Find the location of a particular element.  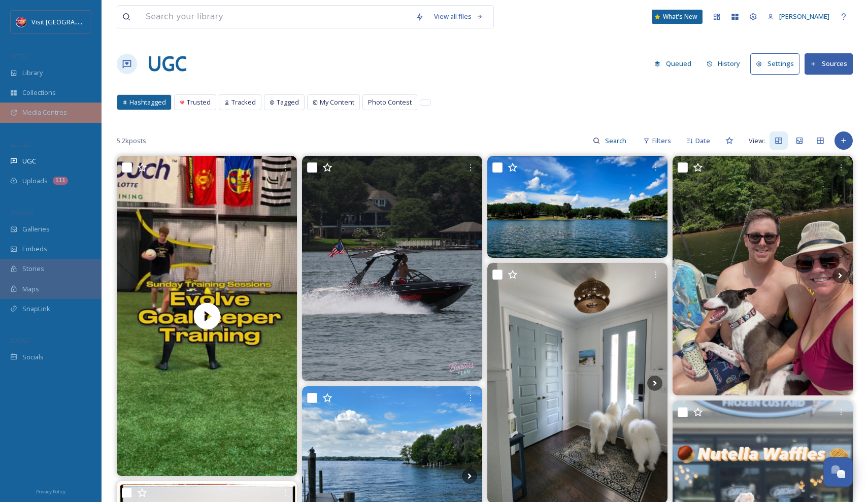

span: Galleries is located at coordinates (36, 229).